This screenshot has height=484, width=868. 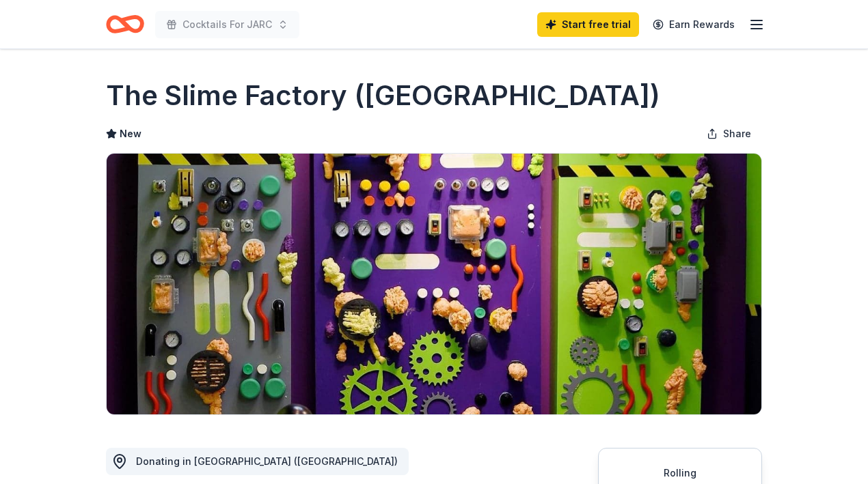 What do you see at coordinates (131, 133) in the screenshot?
I see `span: New` at bounding box center [131, 133].